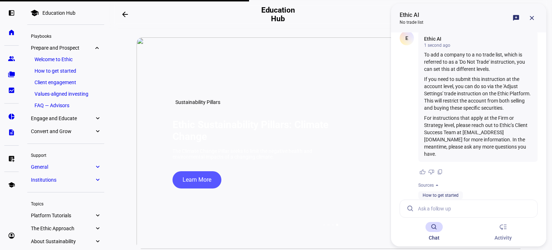 The height and width of the screenshot is (250, 552). Describe the element at coordinates (503, 231) in the screenshot. I see `md-primary-tab: Activity` at that location.